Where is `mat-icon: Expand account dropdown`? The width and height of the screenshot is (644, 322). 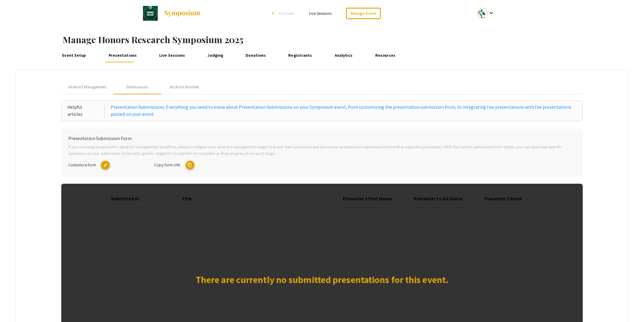
mat-icon: Expand account dropdown is located at coordinates (491, 13).